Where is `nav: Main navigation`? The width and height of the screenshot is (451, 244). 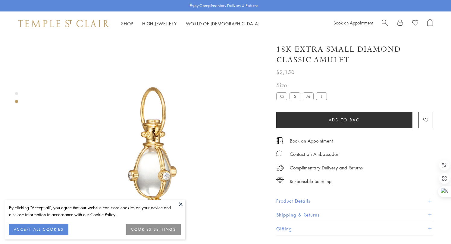 nav: Main navigation is located at coordinates (191, 24).